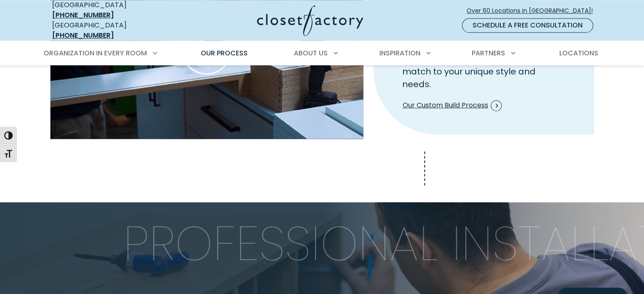  Describe the element at coordinates (224, 53) in the screenshot. I see `span: Our Process` at that location.